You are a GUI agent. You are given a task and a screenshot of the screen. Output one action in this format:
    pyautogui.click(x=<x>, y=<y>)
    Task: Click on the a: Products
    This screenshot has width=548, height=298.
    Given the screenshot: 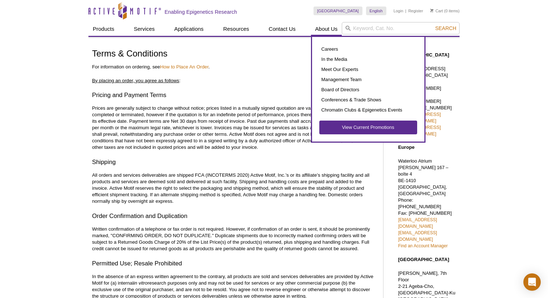 What is the action you would take?
    pyautogui.click(x=103, y=29)
    